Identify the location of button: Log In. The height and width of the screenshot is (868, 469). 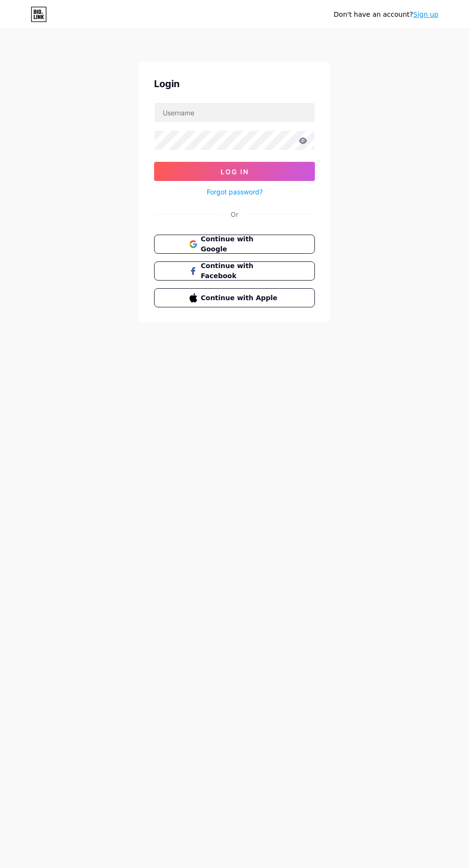
(234, 171).